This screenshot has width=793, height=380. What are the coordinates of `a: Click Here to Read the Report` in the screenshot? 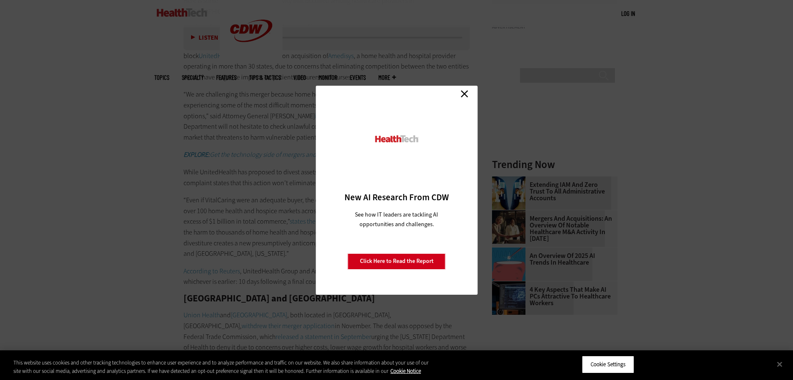 It's located at (397, 261).